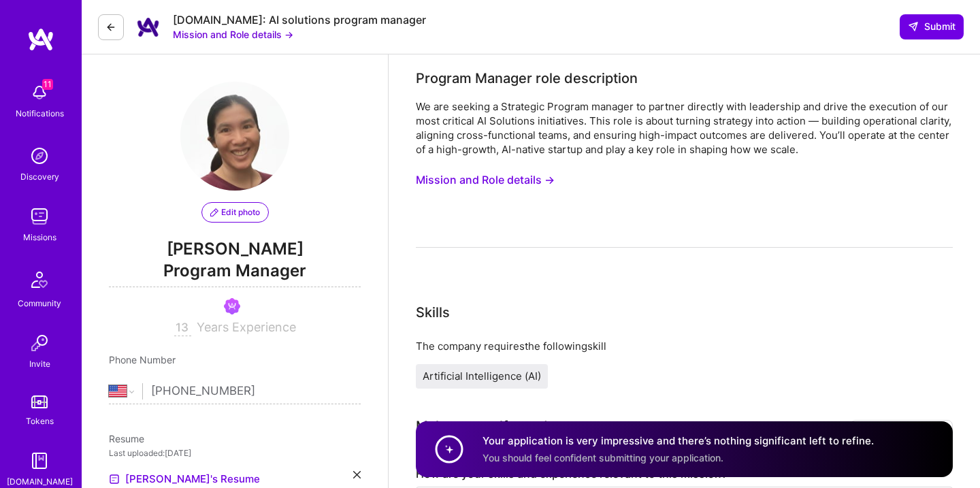  What do you see at coordinates (114, 479) in the screenshot?
I see `img: Resume` at bounding box center [114, 479].